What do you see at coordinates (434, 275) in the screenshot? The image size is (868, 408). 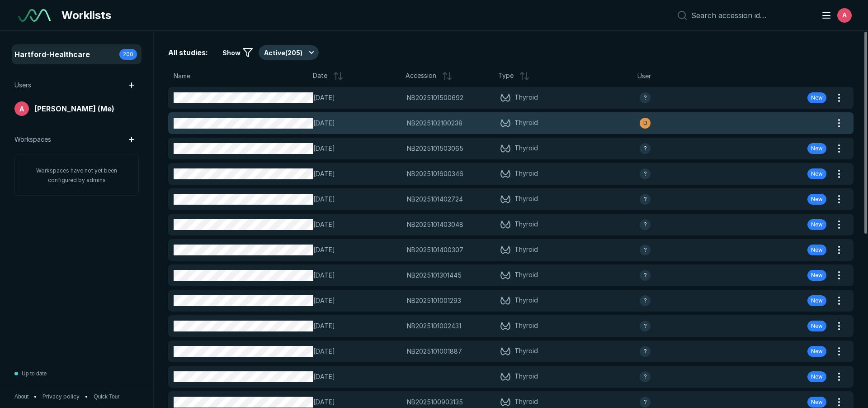 I see `span: NB2025101301445` at bounding box center [434, 275].